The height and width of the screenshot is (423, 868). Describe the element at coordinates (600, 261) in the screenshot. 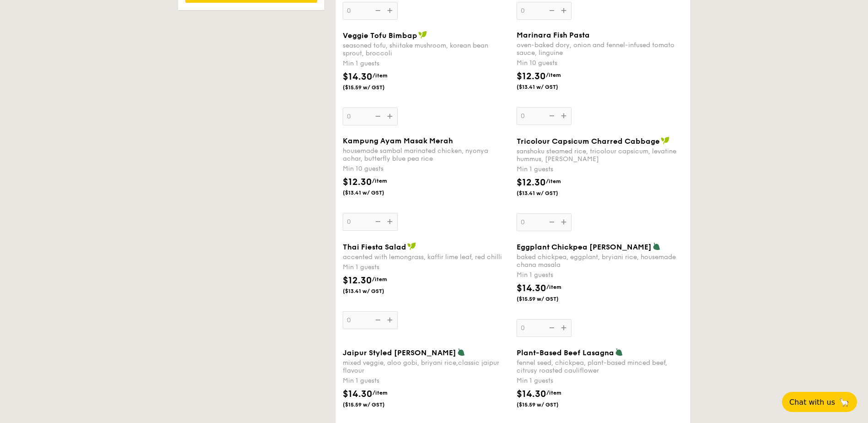

I see `div: baked chickpea, eggplant, bryiani rice, housemade chana masala` at that location.